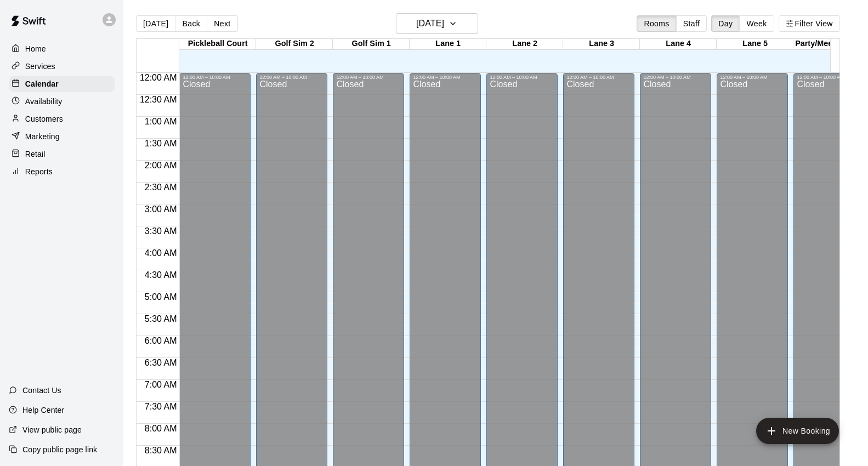 Image resolution: width=868 pixels, height=466 pixels. I want to click on div: Reports, so click(61, 172).